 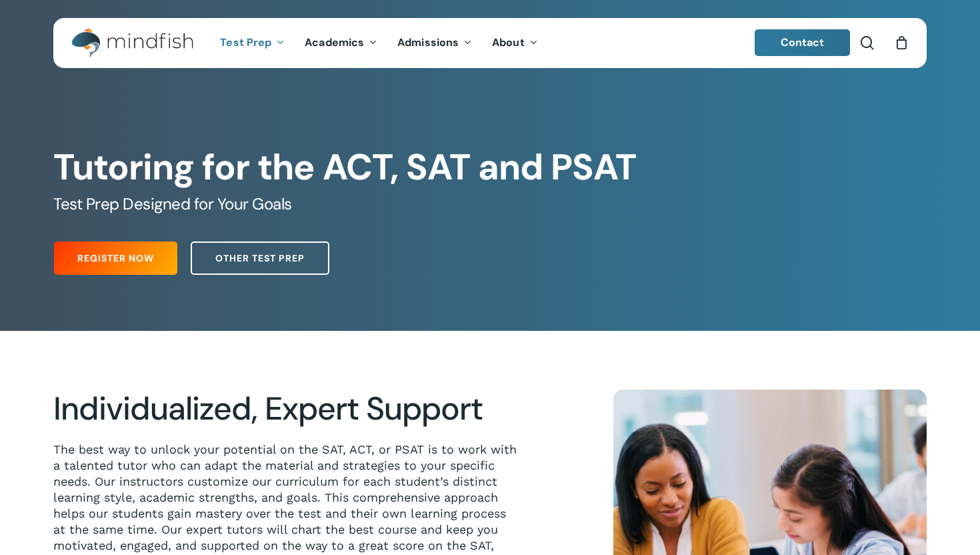 I want to click on span: Academics, so click(x=334, y=42).